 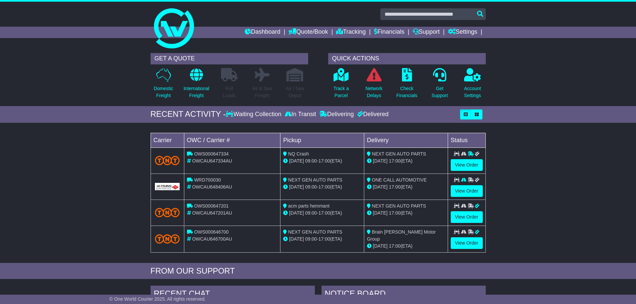 I want to click on p: Full Loads, so click(x=229, y=92).